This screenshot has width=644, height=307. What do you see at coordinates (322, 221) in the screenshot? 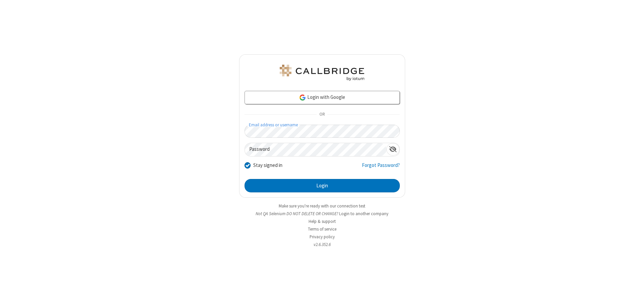
I see `a: Help & support` at bounding box center [322, 221].